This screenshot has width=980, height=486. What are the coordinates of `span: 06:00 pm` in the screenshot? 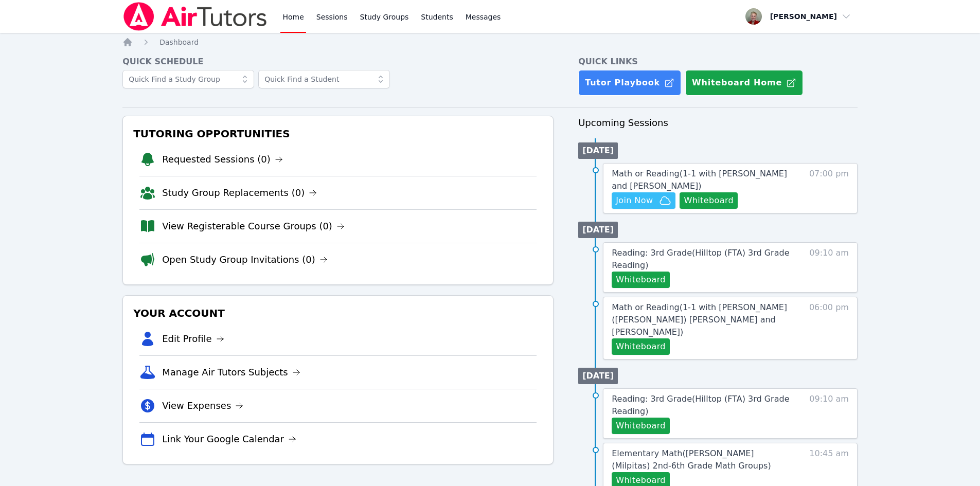 It's located at (829, 328).